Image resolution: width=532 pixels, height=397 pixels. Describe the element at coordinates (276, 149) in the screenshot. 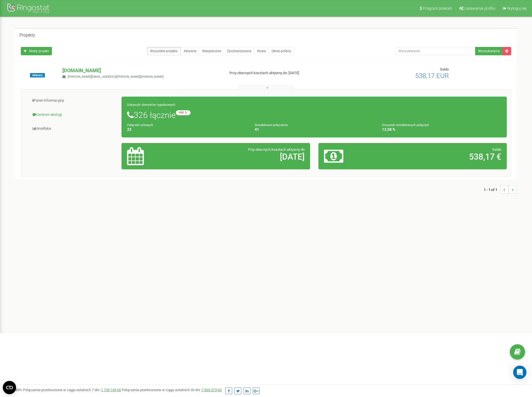

I see `span: Przy obecnych kosztach aktywny do` at that location.